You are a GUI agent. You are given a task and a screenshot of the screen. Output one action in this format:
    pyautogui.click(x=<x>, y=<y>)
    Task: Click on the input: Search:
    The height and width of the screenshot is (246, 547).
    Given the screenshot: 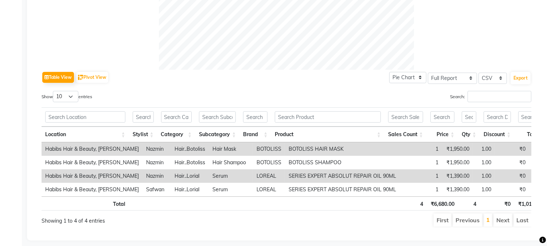 What is the action you would take?
    pyautogui.click(x=499, y=96)
    